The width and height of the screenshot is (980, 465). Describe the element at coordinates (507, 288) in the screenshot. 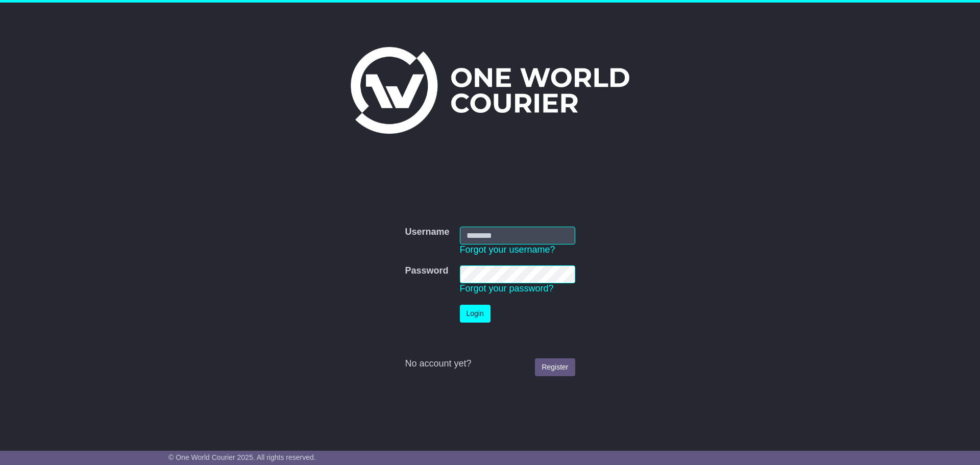

I see `a: Forgot your password?` at that location.